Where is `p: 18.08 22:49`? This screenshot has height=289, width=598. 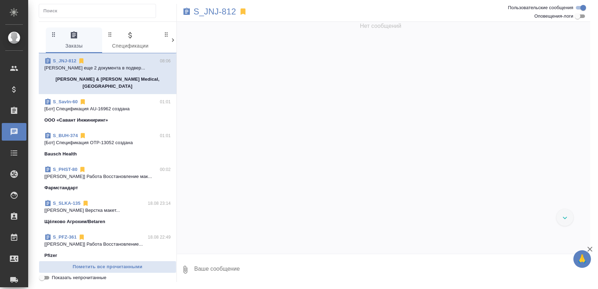 p: 18.08 22:49 is located at coordinates (159, 237).